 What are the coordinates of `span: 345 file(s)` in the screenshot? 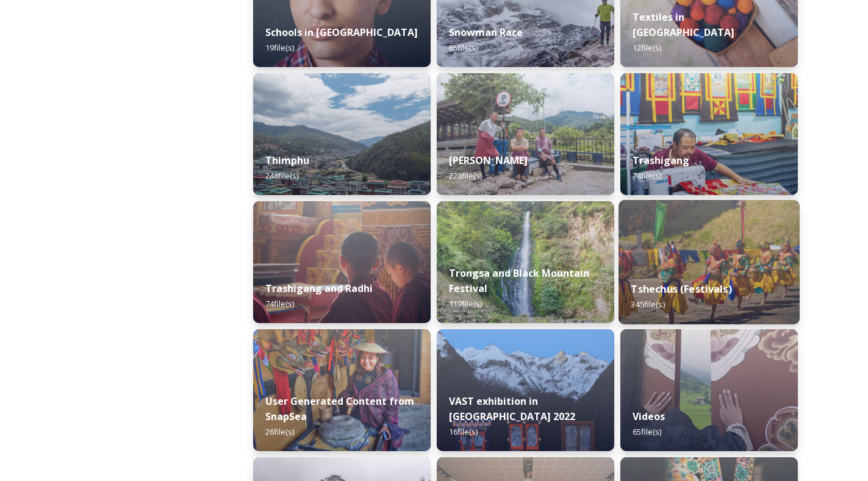 It's located at (647, 305).